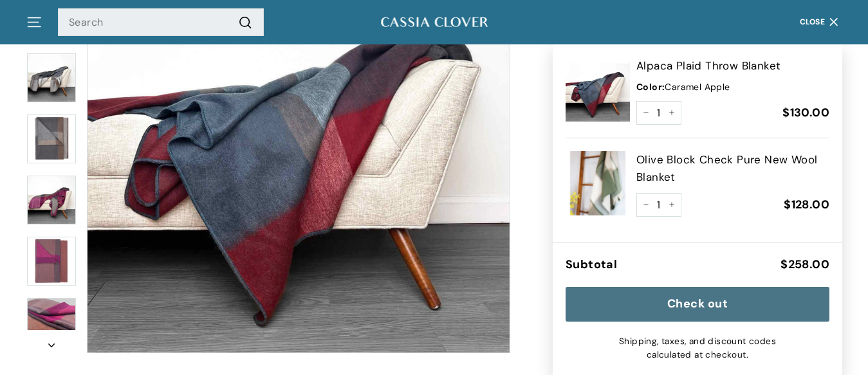 This screenshot has width=868, height=375. Describe the element at coordinates (597, 184) in the screenshot. I see `img: Olive Block Check Pure New Wool Blanket` at that location.